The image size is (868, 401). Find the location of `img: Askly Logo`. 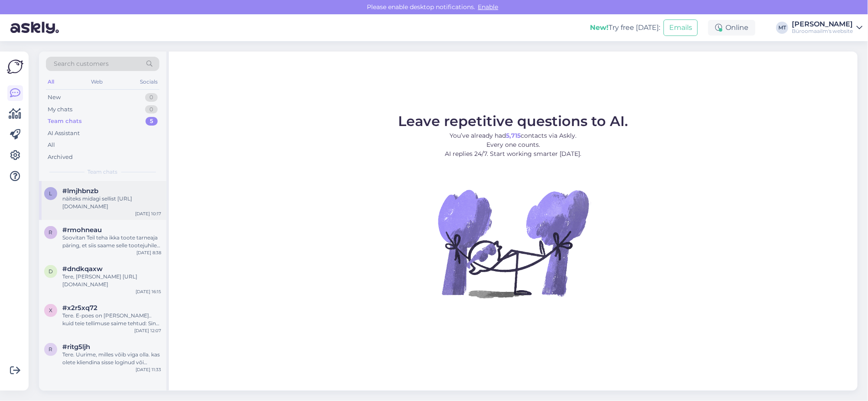

img: Askly Logo is located at coordinates (15, 67).